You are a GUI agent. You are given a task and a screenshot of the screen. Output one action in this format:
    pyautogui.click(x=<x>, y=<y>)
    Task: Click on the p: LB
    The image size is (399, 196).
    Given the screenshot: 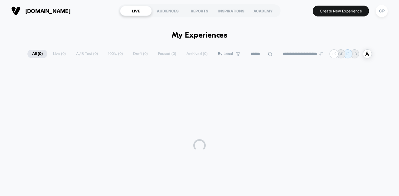 What is the action you would take?
    pyautogui.click(x=354, y=54)
    